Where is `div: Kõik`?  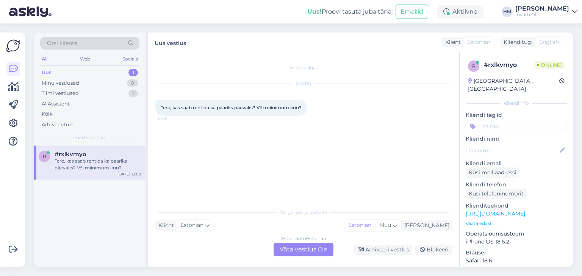 div: Kõik is located at coordinates (47, 114).